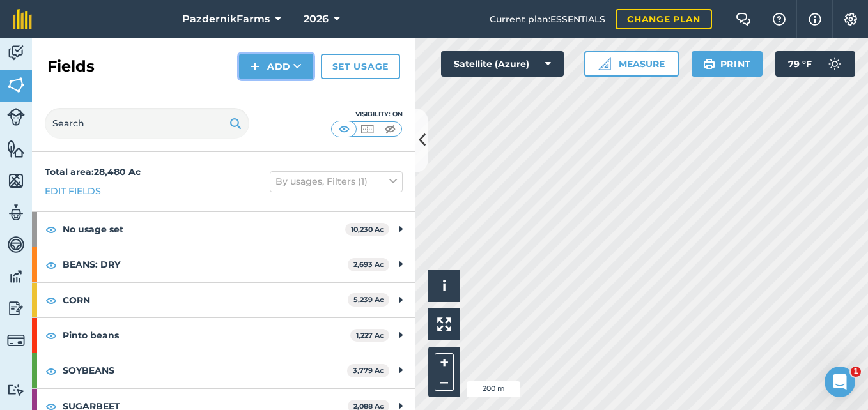 The height and width of the screenshot is (410, 868). What do you see at coordinates (224, 335) in the screenshot?
I see `div: Pinto beans1,227 Ac` at bounding box center [224, 335].